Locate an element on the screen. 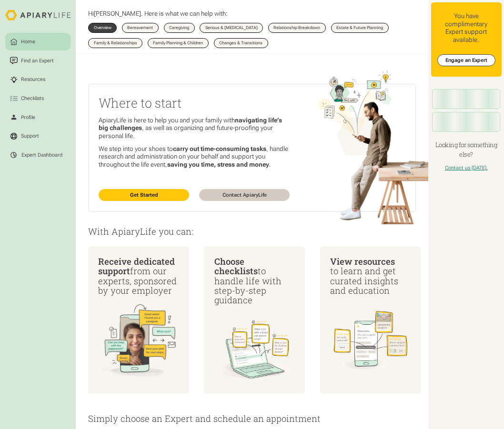  div: to handle life with step-by-step guidance is located at coordinates (254, 281).